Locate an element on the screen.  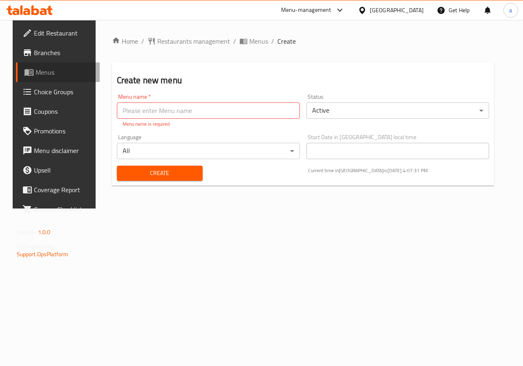
span: Choice Groups is located at coordinates (64, 92).